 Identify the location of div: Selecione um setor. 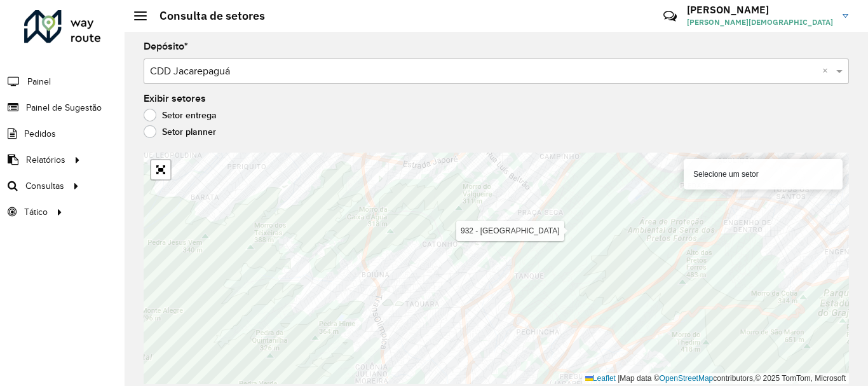
(763, 174).